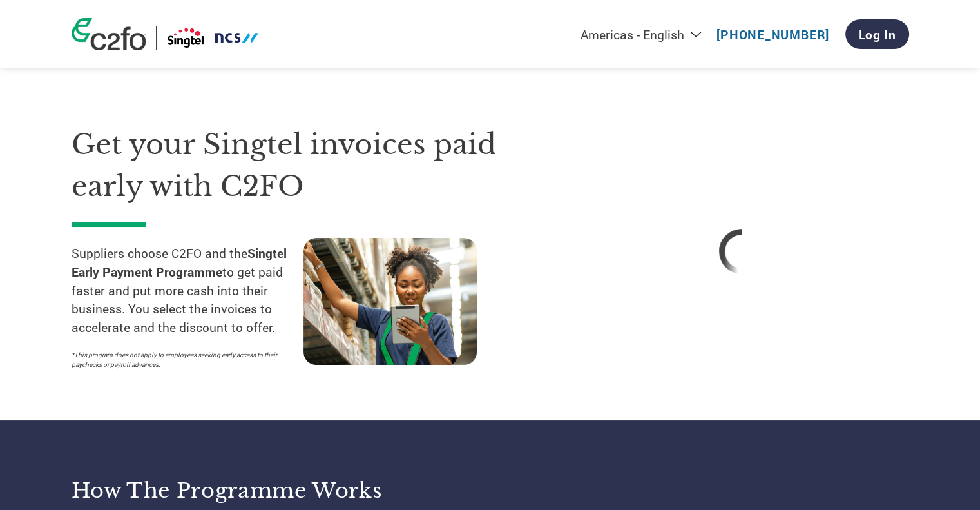 This screenshot has height=510, width=980. Describe the element at coordinates (109, 34) in the screenshot. I see `img: c2fo logo` at that location.